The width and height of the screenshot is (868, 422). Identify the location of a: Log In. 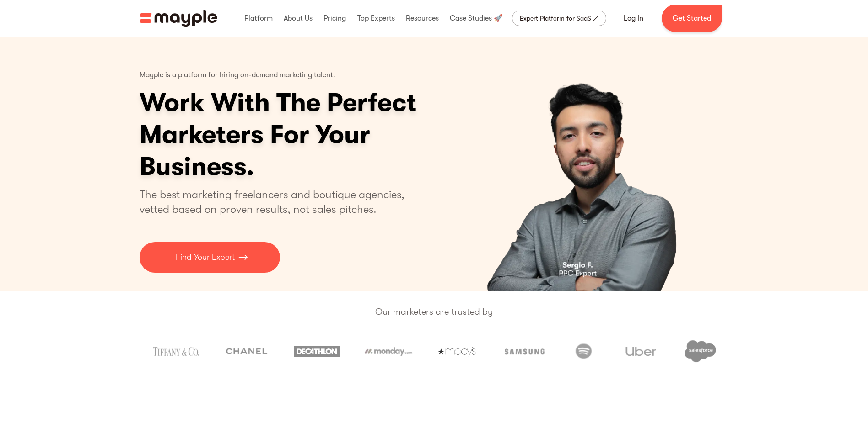
(633, 18).